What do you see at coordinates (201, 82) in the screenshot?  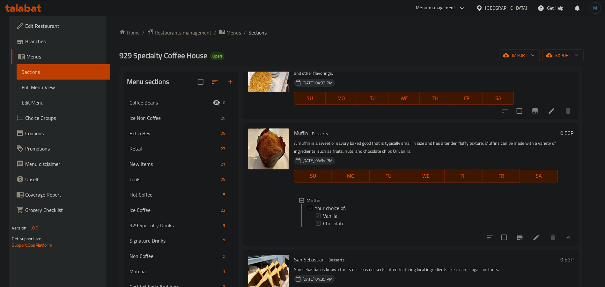 I see `span: Select all sections` at bounding box center [201, 82].